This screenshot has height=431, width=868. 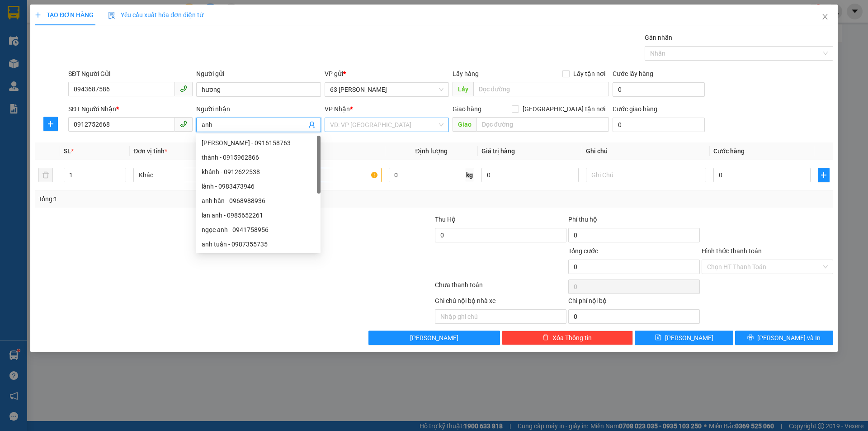 I want to click on span: Tổng cước, so click(x=583, y=251).